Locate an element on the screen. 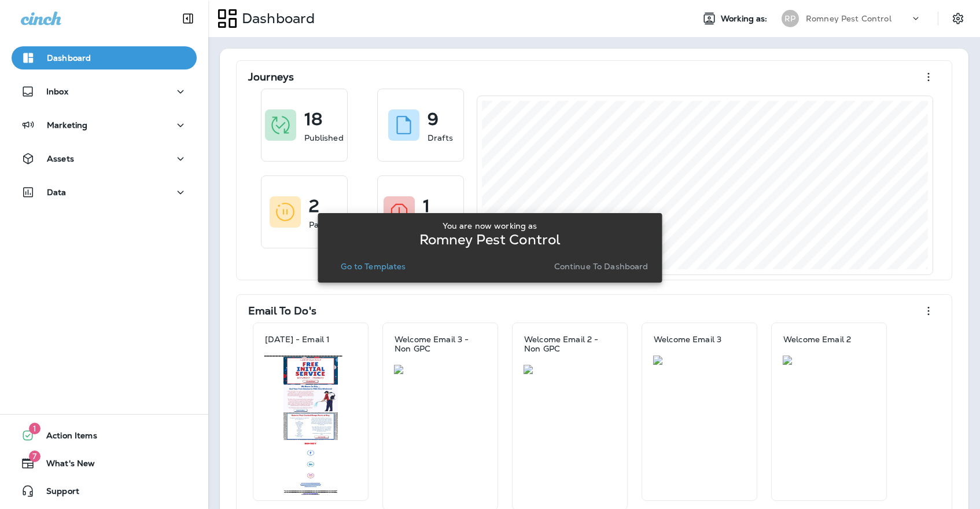 This screenshot has width=980, height=509. div: RP is located at coordinates (790, 19).